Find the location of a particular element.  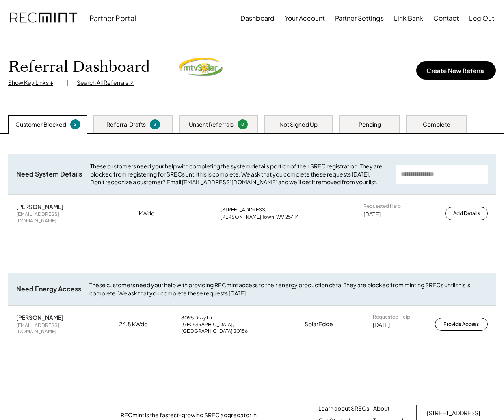

div: Partner Portal is located at coordinates (113, 18).